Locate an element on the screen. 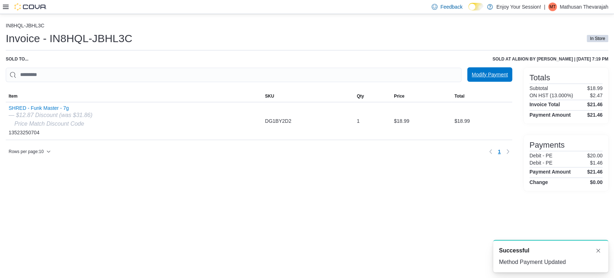 This screenshot has height=278, width=614. h6: ON HST (13.000%) is located at coordinates (551, 95).